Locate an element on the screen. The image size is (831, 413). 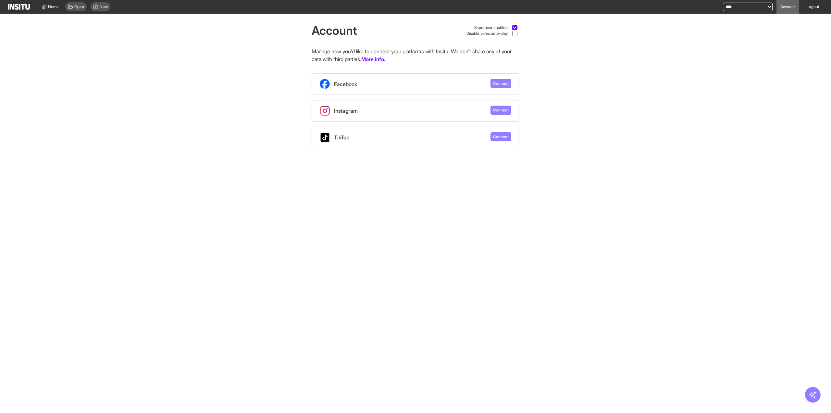
a: More info. is located at coordinates (373, 59).